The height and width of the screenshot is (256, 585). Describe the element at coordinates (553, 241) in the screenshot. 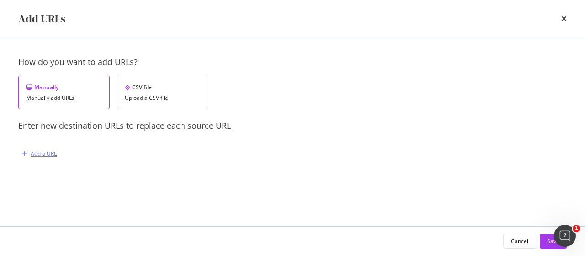

I see `button: Save` at that location.